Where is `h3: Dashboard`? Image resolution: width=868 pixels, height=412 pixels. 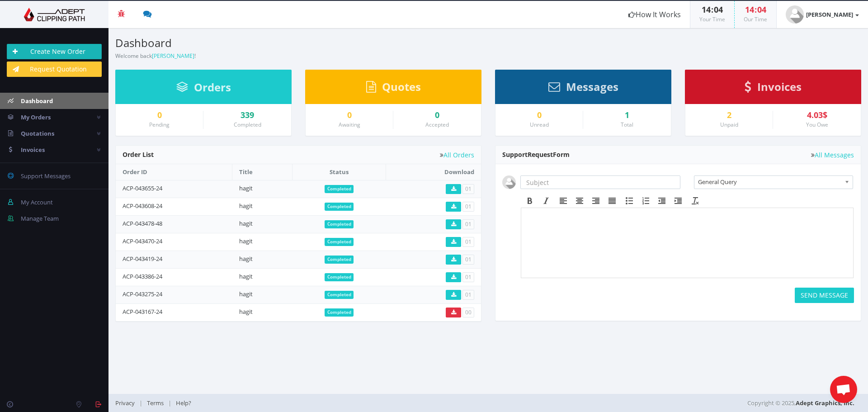
h3: Dashboard is located at coordinates (298, 43).